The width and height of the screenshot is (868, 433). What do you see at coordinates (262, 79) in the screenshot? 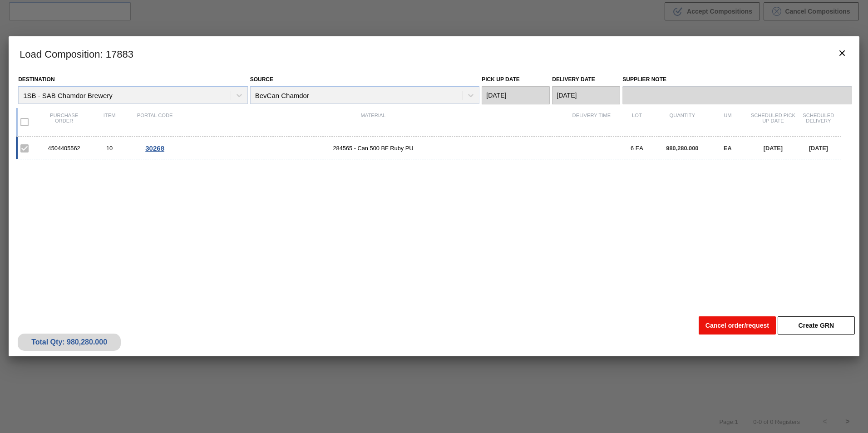
I see `label: Source` at bounding box center [262, 79].